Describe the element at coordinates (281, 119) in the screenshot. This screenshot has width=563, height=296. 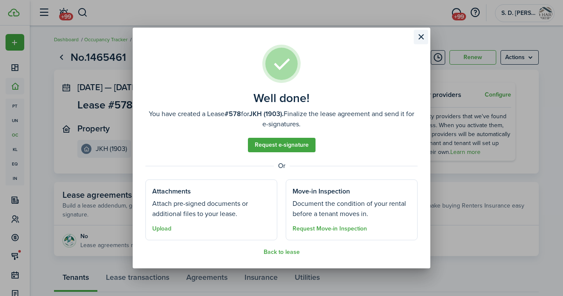
I see `well-done-description: You have created a Lease for Finalize the lease agreement and send it for e-signatures.` at that location.